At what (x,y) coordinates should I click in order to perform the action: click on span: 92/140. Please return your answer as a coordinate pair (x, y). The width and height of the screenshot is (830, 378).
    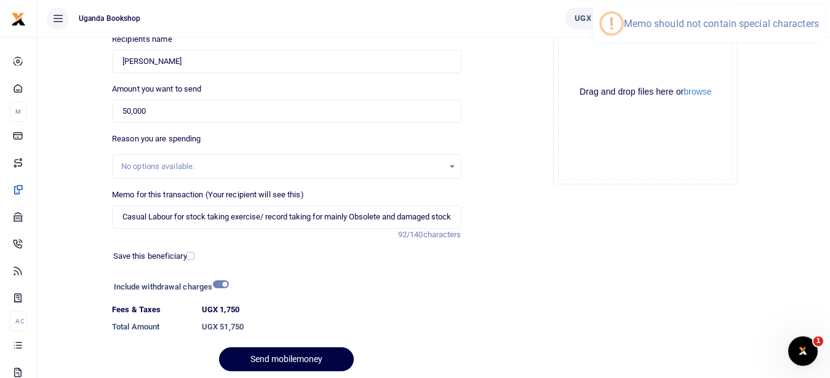
    Looking at the image, I should click on (410, 234).